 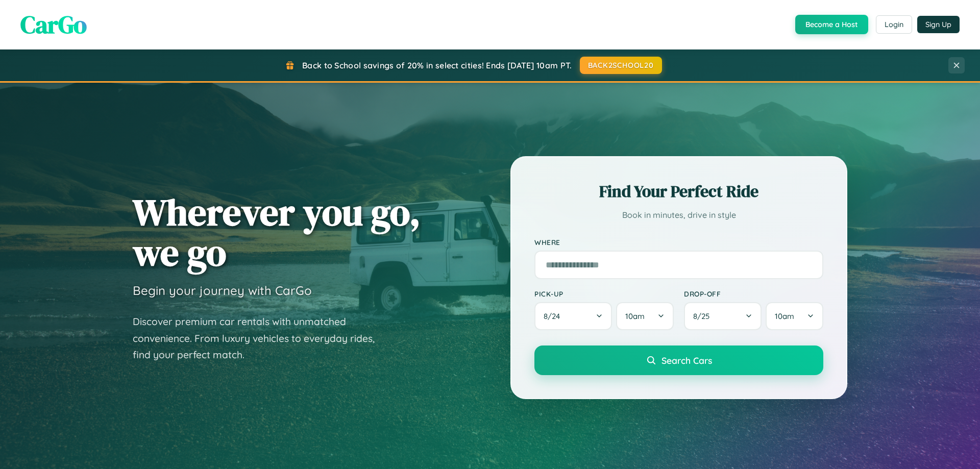 I want to click on span: Search Cars, so click(x=687, y=360).